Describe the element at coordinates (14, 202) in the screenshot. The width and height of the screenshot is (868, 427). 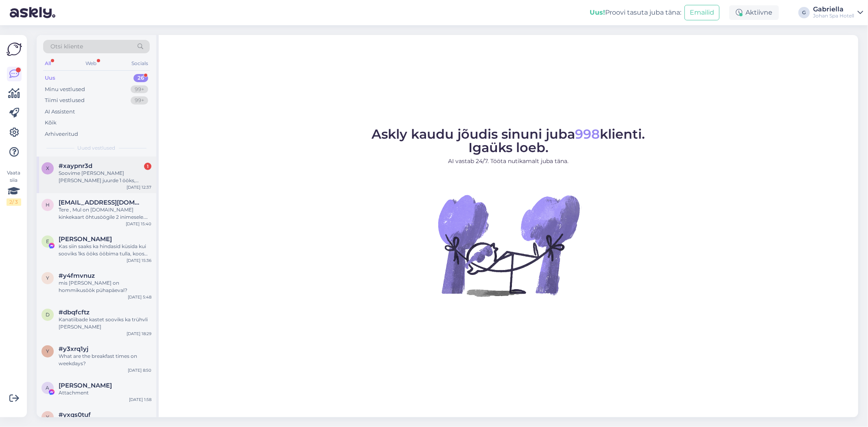
I see `div: 2 / 3` at that location.